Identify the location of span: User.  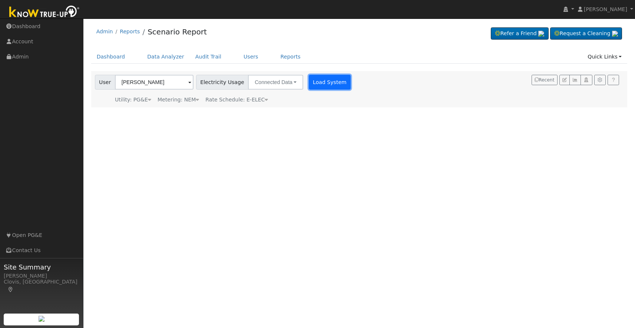
(105, 82).